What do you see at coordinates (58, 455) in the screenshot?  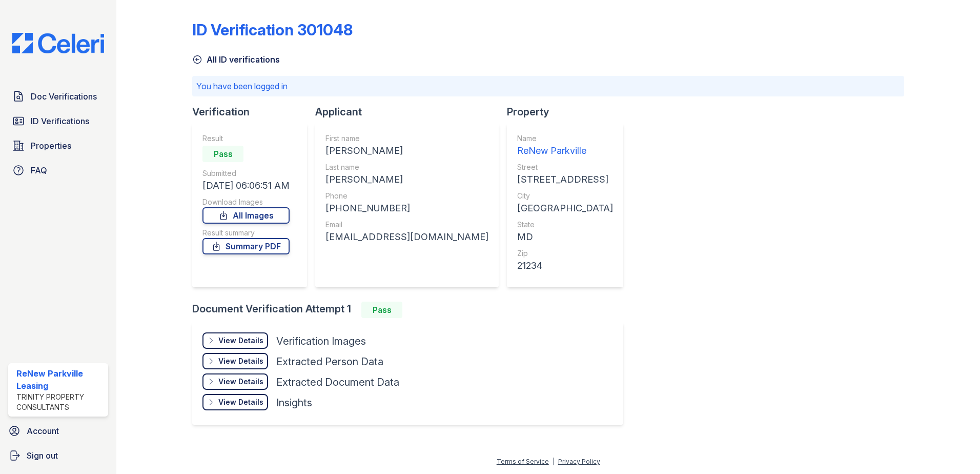 I see `button: Sign out` at bounding box center [58, 455].